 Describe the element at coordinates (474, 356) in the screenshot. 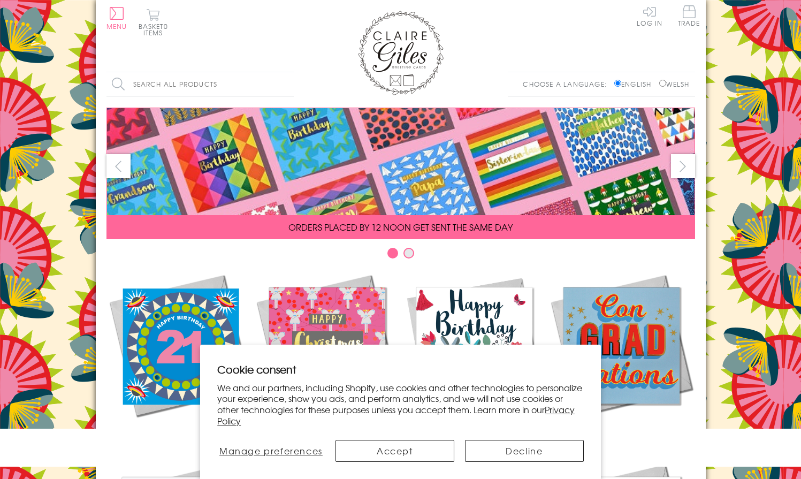

I see `a: Birthdays` at that location.